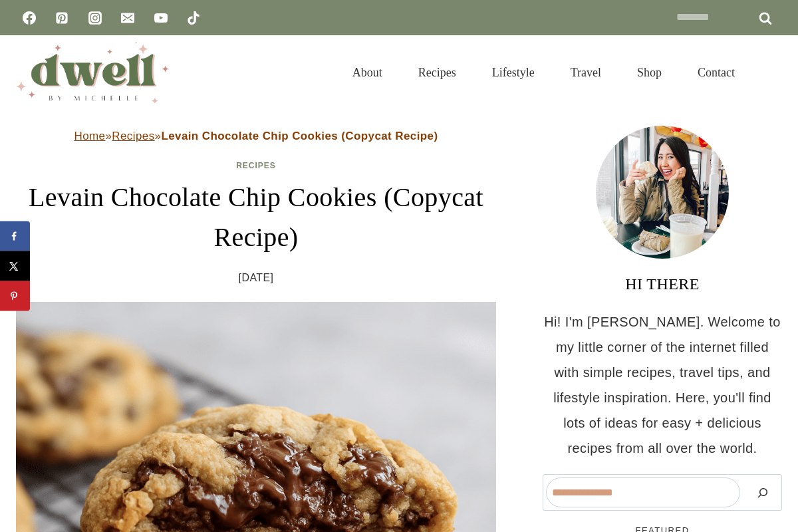  I want to click on h3: HI THERE, so click(662, 284).